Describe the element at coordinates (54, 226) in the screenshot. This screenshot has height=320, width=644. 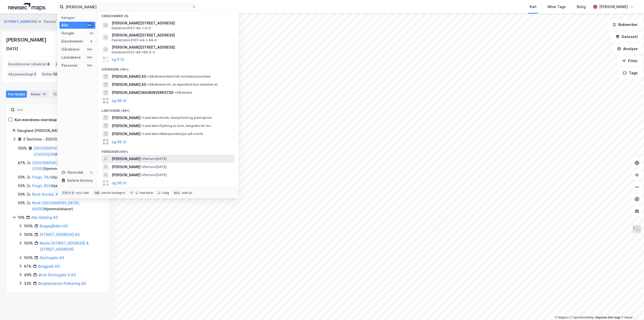
I see `a: Bragegården AS` at that location.